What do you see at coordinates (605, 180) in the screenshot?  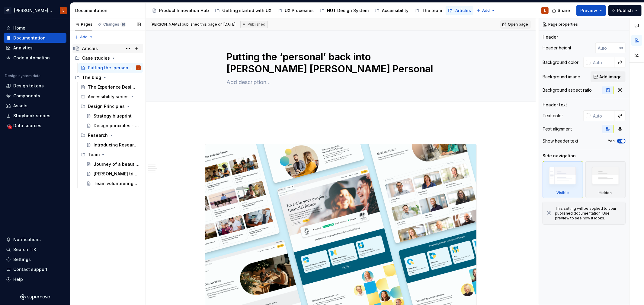 I see `div: Hidden` at bounding box center [605, 180].